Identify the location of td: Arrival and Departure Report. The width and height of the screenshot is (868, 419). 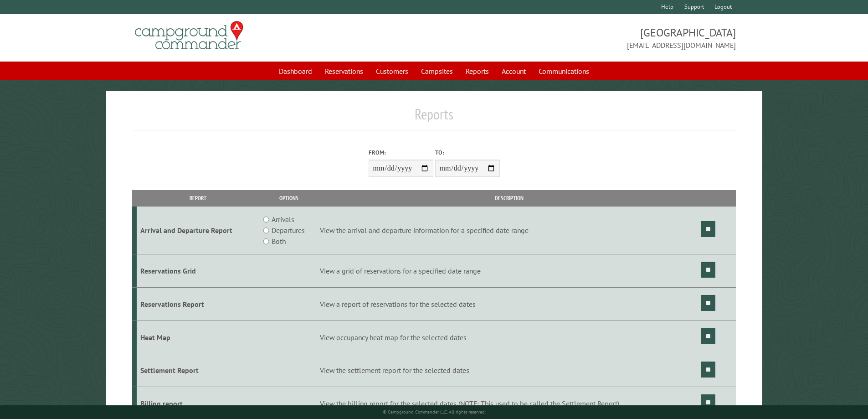
(198, 230).